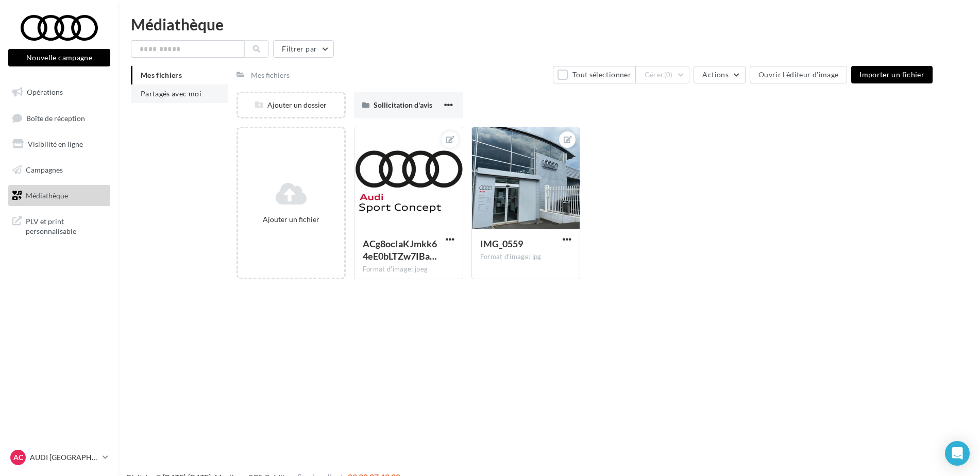  Describe the element at coordinates (59, 195) in the screenshot. I see `a: Médiathèque` at that location.